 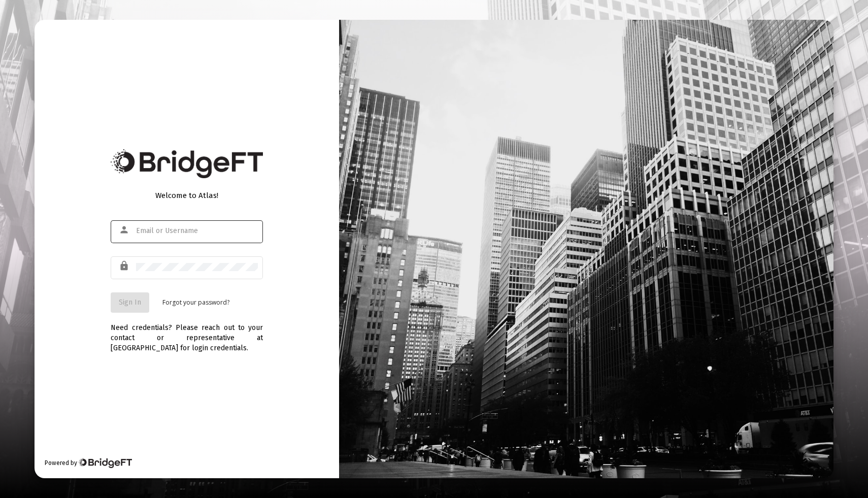 What do you see at coordinates (130, 302) in the screenshot?
I see `span: Sign In` at bounding box center [130, 302].